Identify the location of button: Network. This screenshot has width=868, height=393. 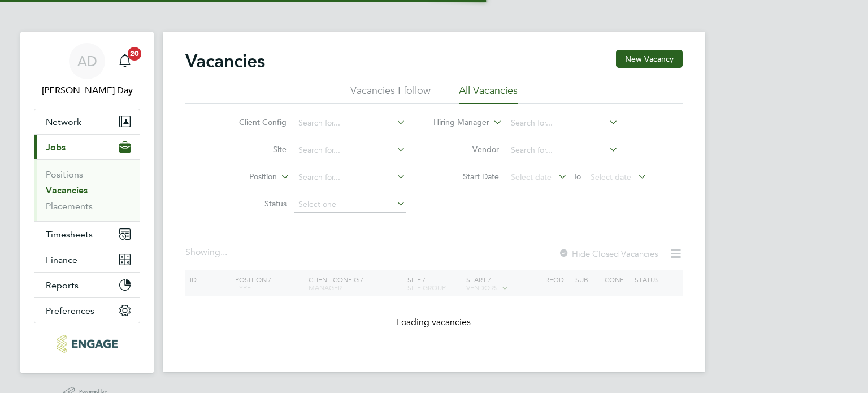
(87, 122).